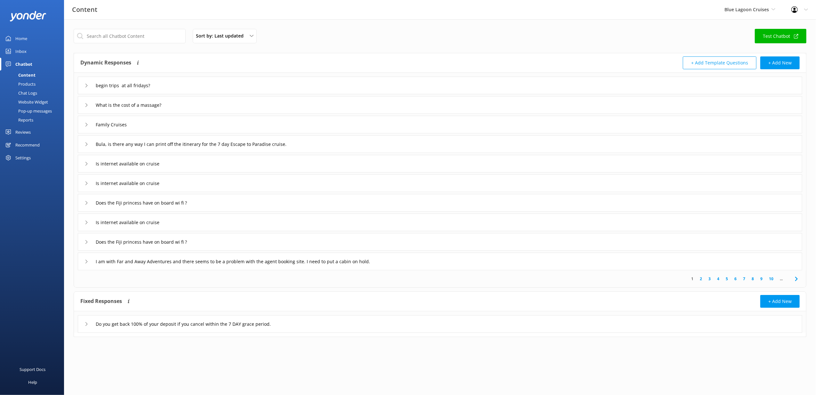 The image size is (816, 395). Describe the element at coordinates (130, 36) in the screenshot. I see `input: Search all Chatbot Content` at that location.